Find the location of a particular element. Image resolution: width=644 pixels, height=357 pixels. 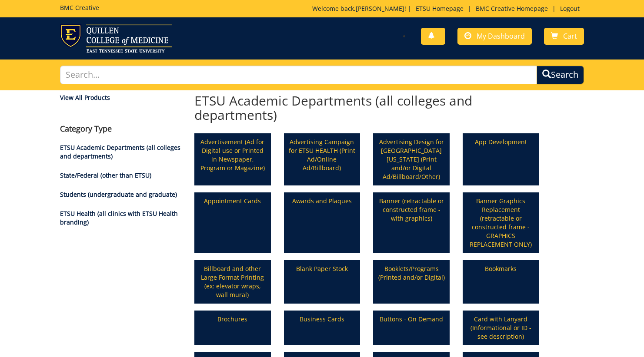

p: Buttons - On Demand is located at coordinates (411, 328).